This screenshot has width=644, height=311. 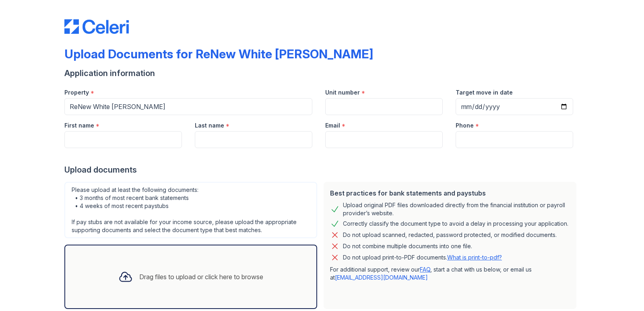 What do you see at coordinates (97, 27) in the screenshot?
I see `img: CE_Logo_Blue-a8612792a0a2168367f1c8372b55b34899dd931a85d93a1a3d3e32e68fde9ad4.png` at bounding box center [97, 27].